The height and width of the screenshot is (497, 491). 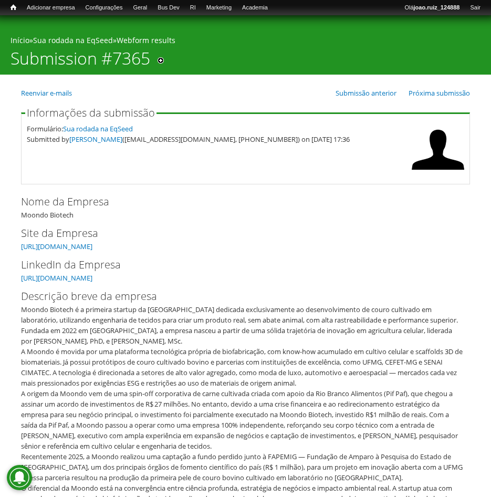 I want to click on a: Olájoao.ruiz_124888, so click(x=432, y=8).